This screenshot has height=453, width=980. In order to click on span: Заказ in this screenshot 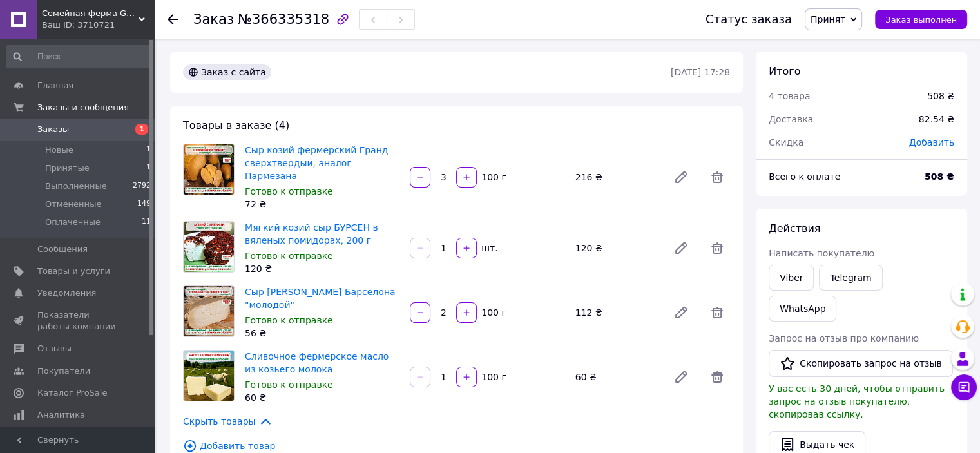, I will do `click(213, 20)`.